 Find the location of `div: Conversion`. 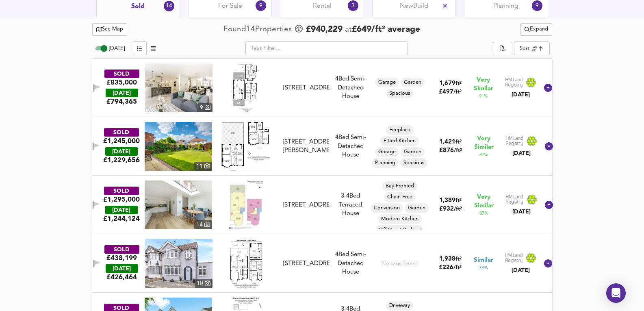

div: Conversion is located at coordinates (387, 208).